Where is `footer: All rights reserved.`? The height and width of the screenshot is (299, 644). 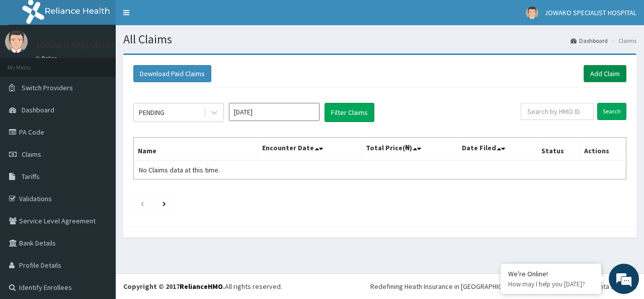 footer: All rights reserved. is located at coordinates (380, 286).